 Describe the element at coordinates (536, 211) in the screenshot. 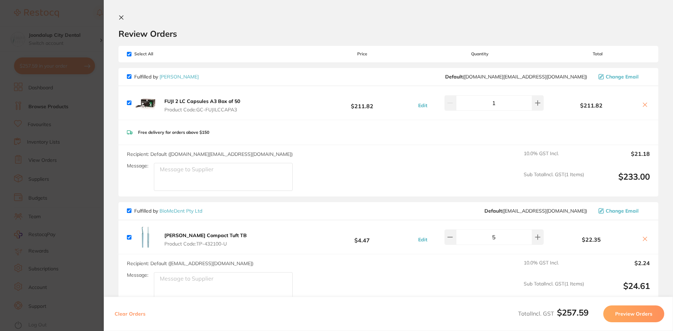

I see `span: sales@biomedent.com.au` at that location.